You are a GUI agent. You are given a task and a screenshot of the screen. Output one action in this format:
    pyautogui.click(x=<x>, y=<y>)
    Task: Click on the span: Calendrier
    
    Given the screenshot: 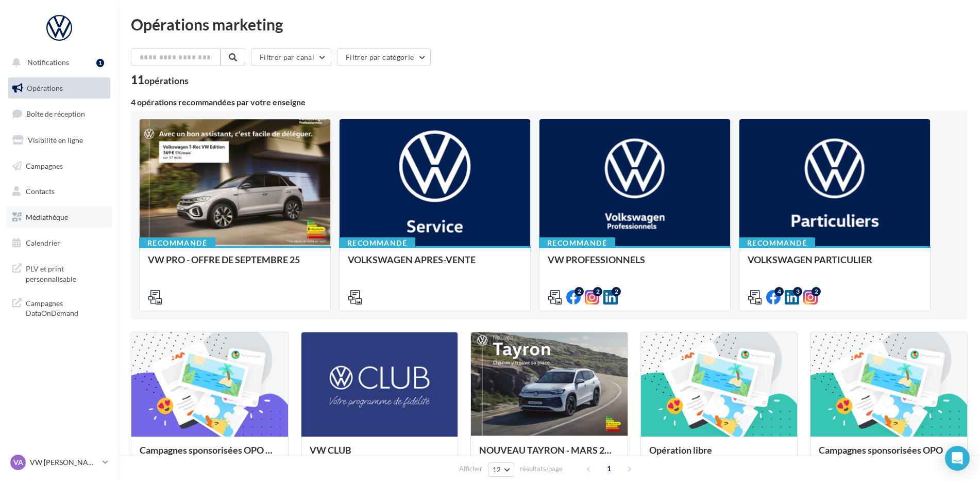 What is the action you would take?
    pyautogui.click(x=43, y=242)
    